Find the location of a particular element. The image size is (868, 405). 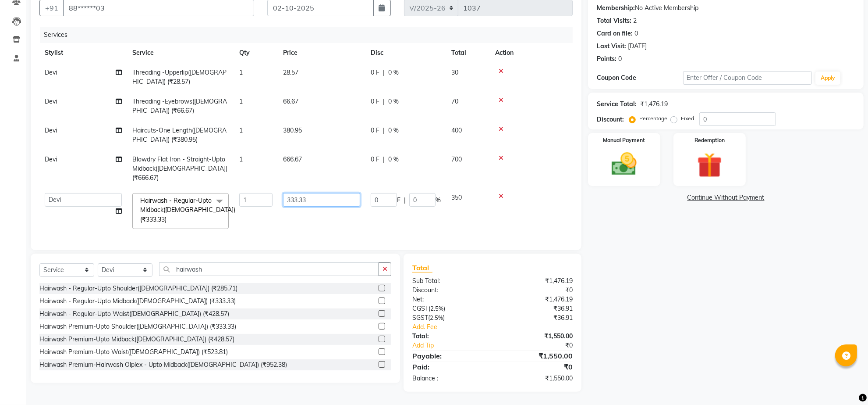

button: Apply is located at coordinates (828, 78).